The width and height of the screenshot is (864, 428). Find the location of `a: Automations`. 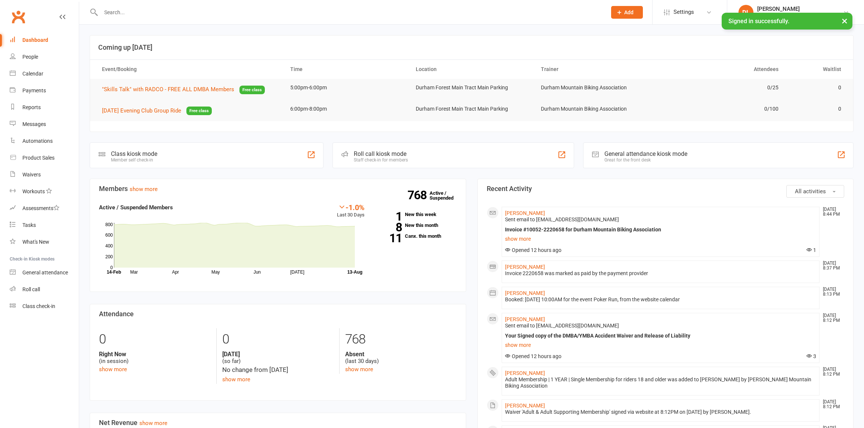

a: Automations is located at coordinates (44, 141).